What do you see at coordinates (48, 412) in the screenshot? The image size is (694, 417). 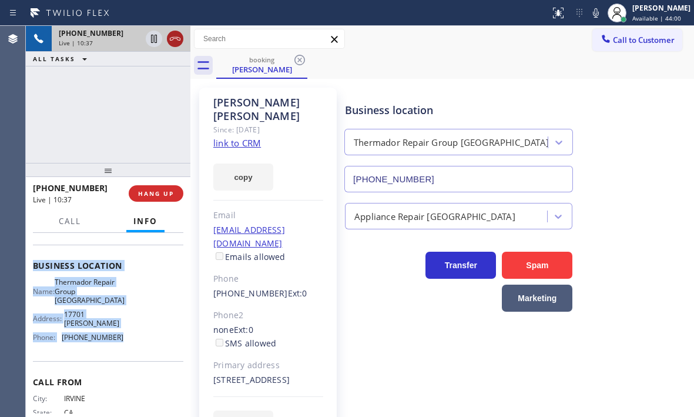 I see `span: State:` at bounding box center [48, 412].